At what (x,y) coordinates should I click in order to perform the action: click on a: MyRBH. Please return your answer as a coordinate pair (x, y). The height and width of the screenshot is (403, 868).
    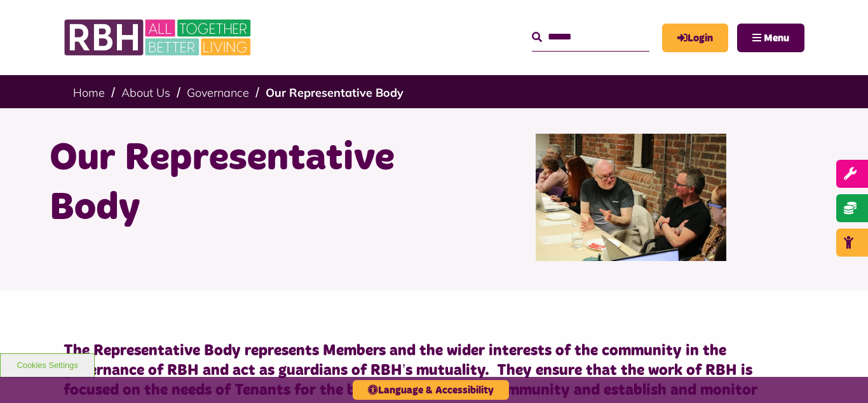
    Looking at the image, I should click on (695, 37).